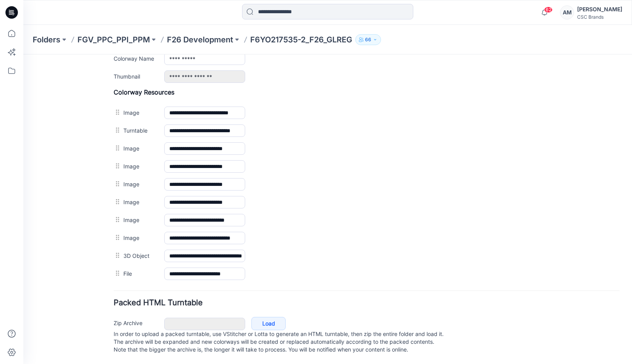 The height and width of the screenshot is (364, 632). Describe the element at coordinates (567, 12) in the screenshot. I see `div: AM` at that location.